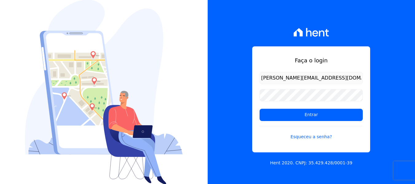  Describe the element at coordinates (311, 133) in the screenshot. I see `a: Esqueceu a senha?` at that location.